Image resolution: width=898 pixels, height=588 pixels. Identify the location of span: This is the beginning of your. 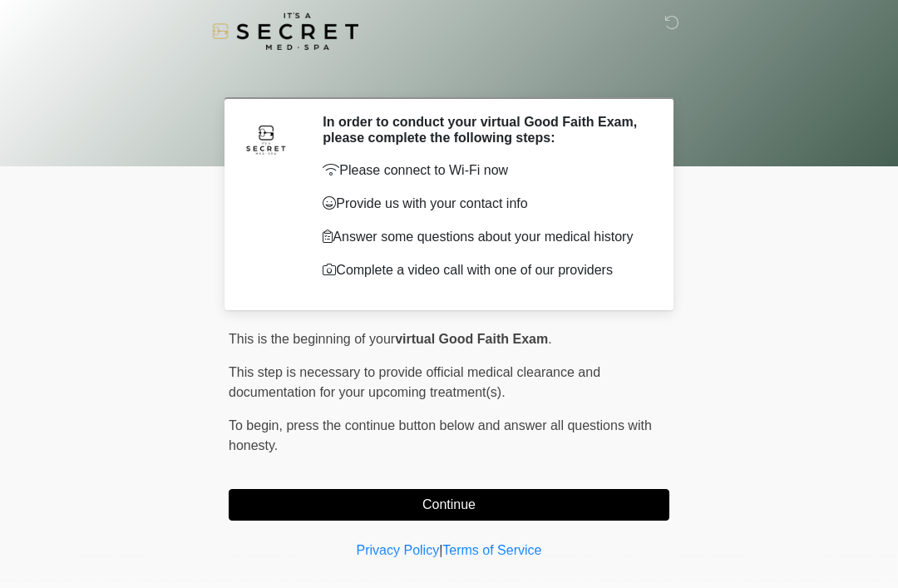
(311, 338).